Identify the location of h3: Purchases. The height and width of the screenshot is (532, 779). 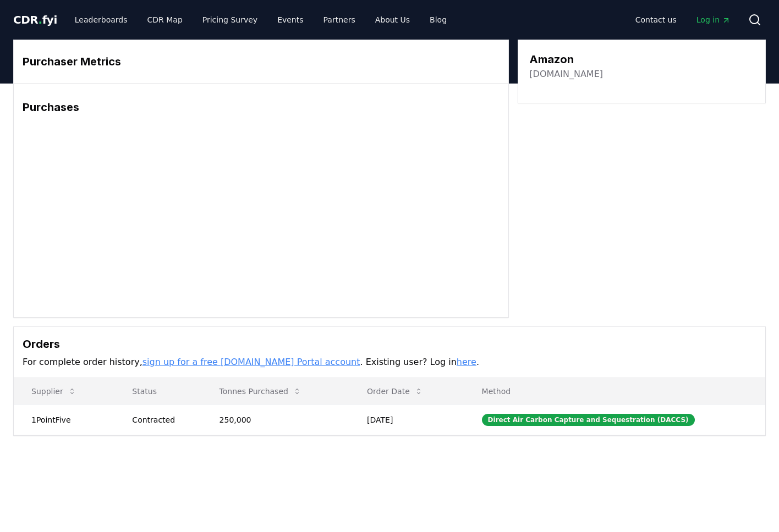
(260, 107).